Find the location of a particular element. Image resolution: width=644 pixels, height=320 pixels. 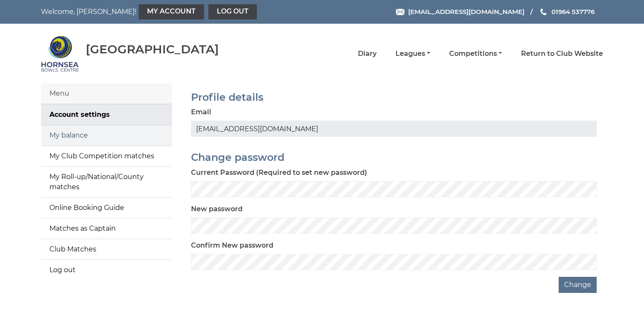

a: My Account is located at coordinates (171, 12).